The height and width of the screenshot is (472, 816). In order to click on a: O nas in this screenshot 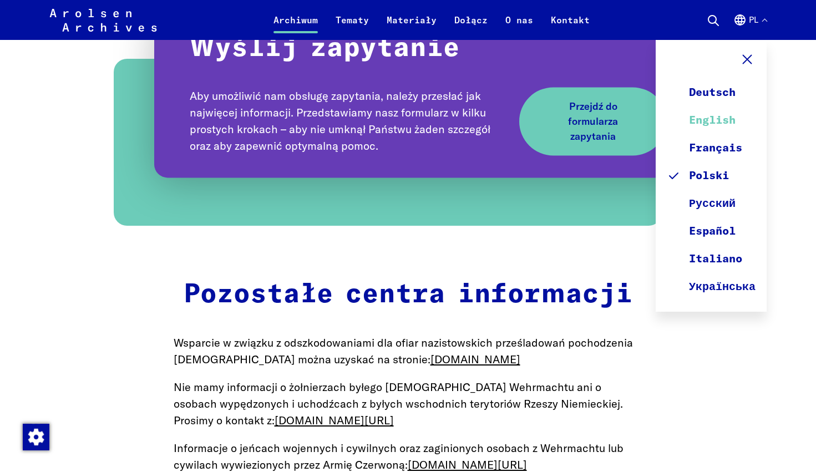, I will do `click(519, 27)`.